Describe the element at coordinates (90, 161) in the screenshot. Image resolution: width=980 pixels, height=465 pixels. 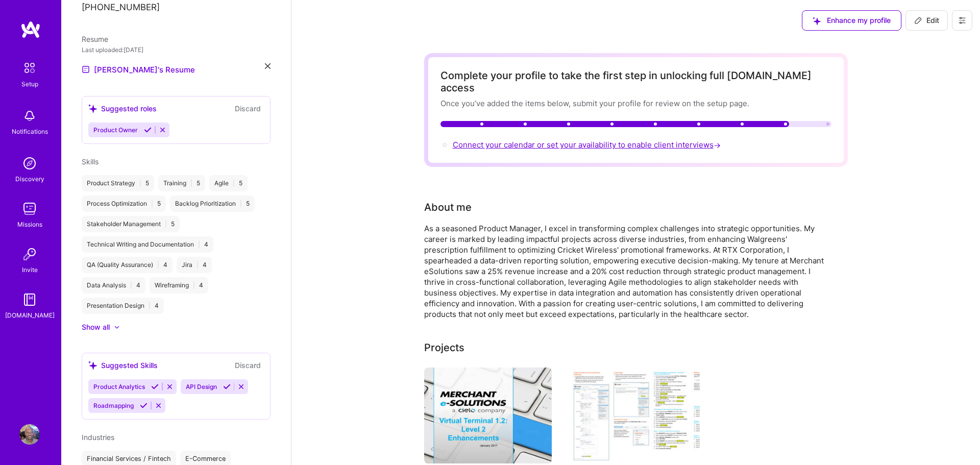
I see `span: Skills` at that location.